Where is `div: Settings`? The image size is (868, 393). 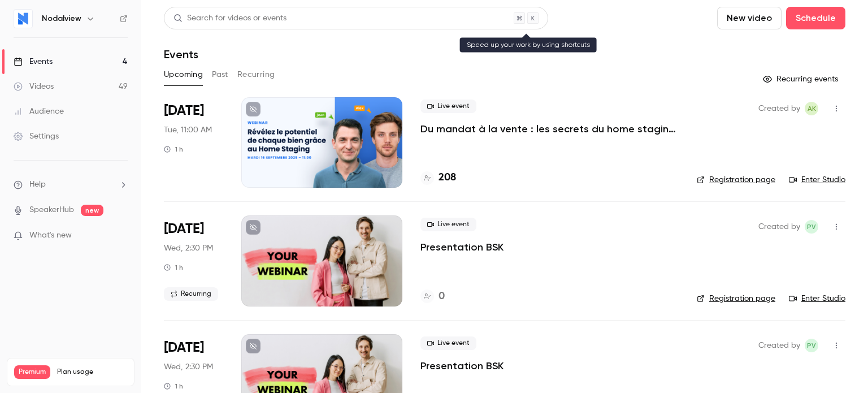
div: Settings is located at coordinates (36, 136).